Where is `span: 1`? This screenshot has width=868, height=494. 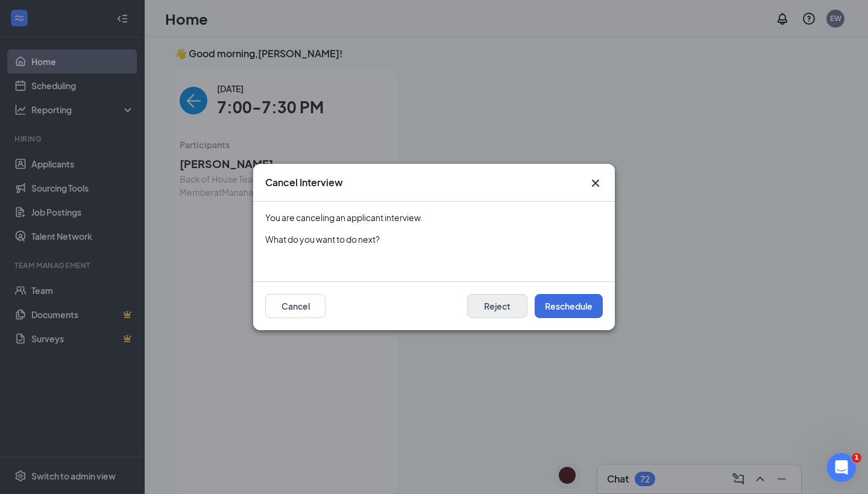 span: 1 is located at coordinates (857, 458).